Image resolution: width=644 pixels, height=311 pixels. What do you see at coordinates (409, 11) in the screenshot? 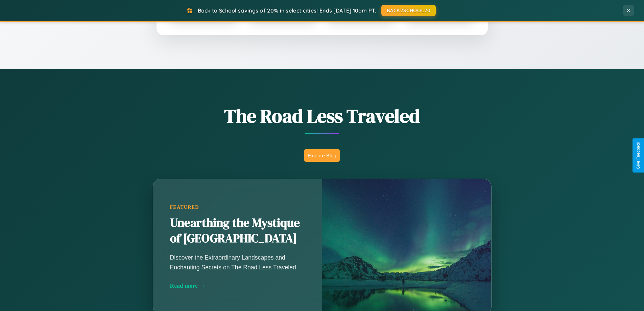
I see `button: BACK2SCHOOL20` at bounding box center [409, 11].